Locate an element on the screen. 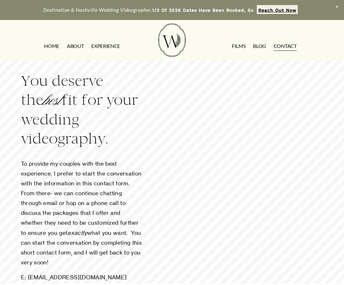 The image size is (344, 285). p: To provide my couples with the best experience, I prefer to start the conversation with the infor... is located at coordinates (82, 213).